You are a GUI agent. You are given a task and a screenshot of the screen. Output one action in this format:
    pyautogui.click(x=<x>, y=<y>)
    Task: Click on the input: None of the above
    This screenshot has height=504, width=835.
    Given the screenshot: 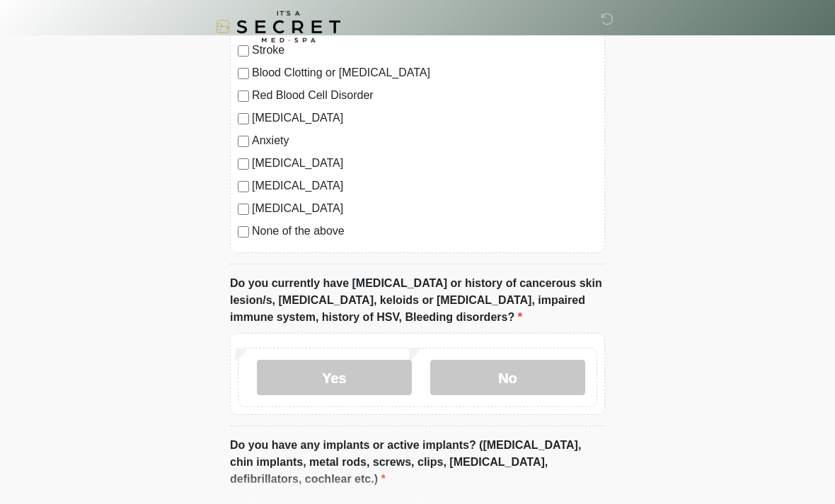 What is the action you would take?
    pyautogui.click(x=243, y=232)
    